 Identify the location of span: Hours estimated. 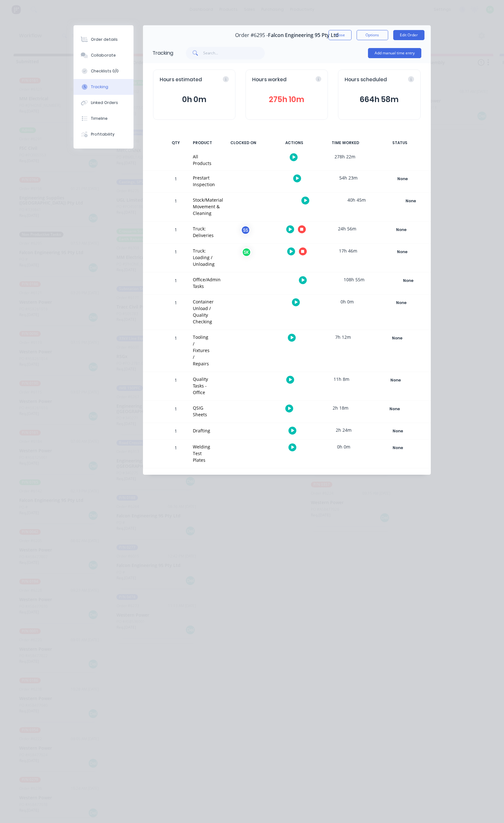
(181, 79).